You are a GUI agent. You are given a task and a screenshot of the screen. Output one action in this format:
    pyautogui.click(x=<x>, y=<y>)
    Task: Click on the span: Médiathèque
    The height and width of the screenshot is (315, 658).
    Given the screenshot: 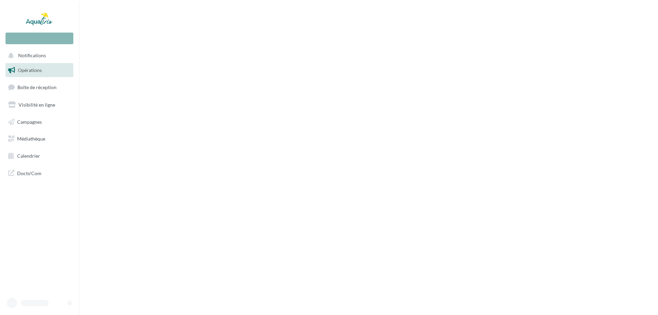 What is the action you would take?
    pyautogui.click(x=31, y=138)
    